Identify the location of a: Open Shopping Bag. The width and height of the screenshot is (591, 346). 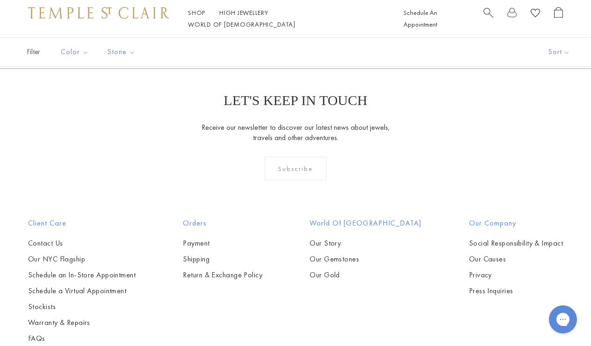
(558, 19).